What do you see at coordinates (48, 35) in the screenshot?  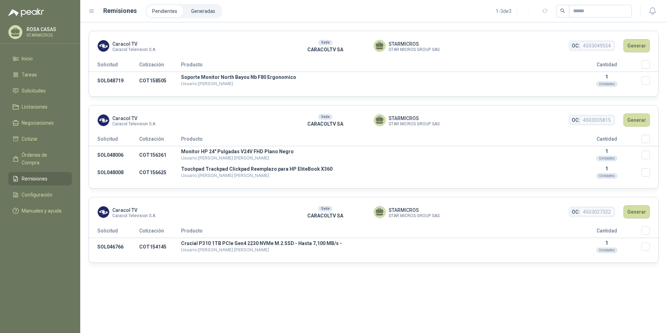 I see `p: STARMICROS` at bounding box center [48, 35].